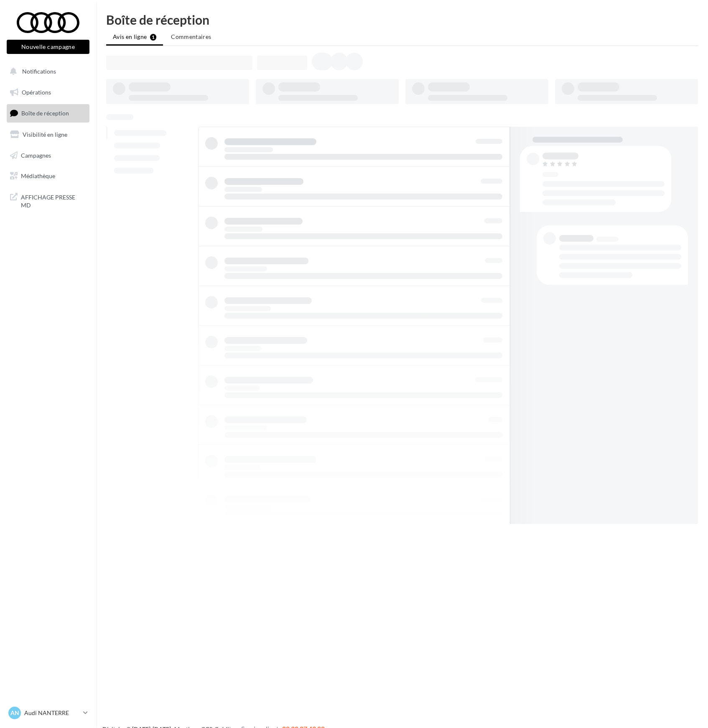 This screenshot has width=708, height=728. What do you see at coordinates (402, 20) in the screenshot?
I see `div: Boîte de réception` at bounding box center [402, 20].